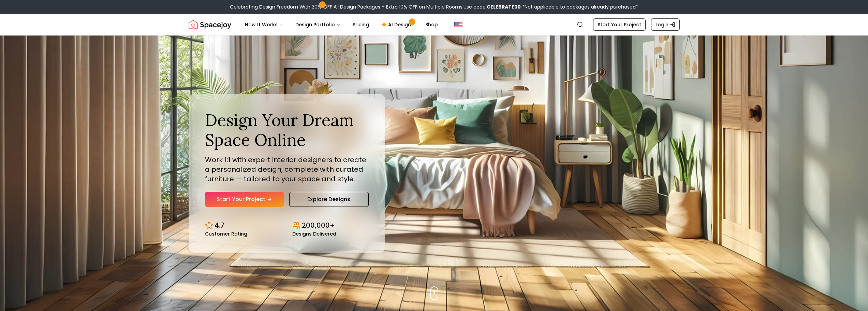 This screenshot has width=868, height=311. Describe the element at coordinates (219, 225) in the screenshot. I see `p: 4.7` at that location.